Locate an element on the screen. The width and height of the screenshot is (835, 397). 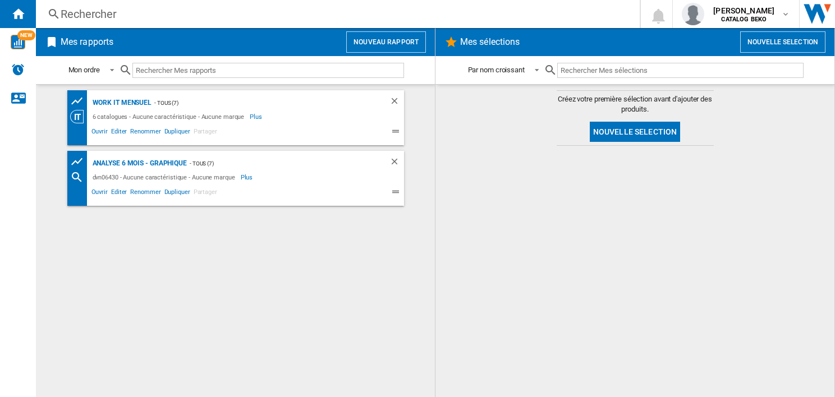
b: CATALOG BEKO is located at coordinates (744, 19).